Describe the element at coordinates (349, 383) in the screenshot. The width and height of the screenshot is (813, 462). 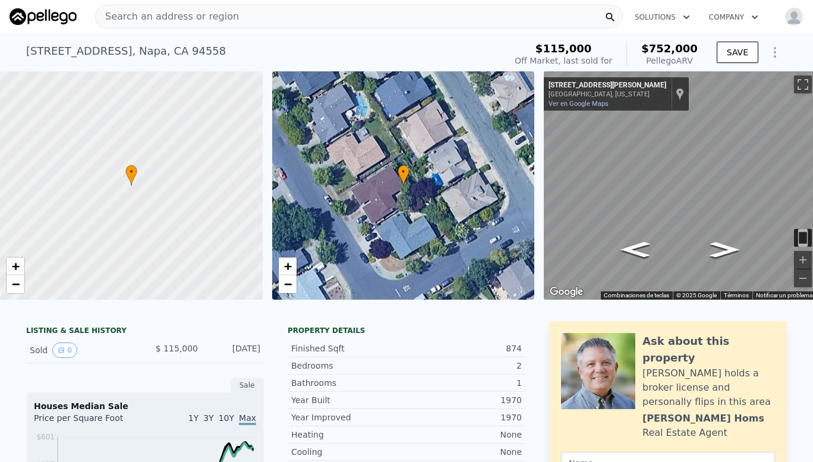
I see `div: Bathrooms` at that location.